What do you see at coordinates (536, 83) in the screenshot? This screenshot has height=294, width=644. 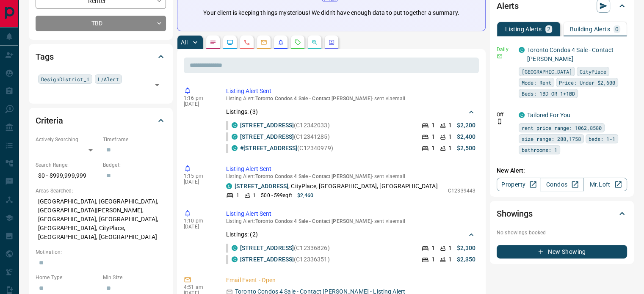 I see `span: Mode: Rent` at bounding box center [536, 83].